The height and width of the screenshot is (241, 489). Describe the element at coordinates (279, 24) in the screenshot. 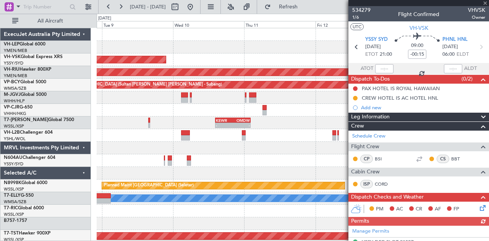

I see `div: Thu 11` at that location.